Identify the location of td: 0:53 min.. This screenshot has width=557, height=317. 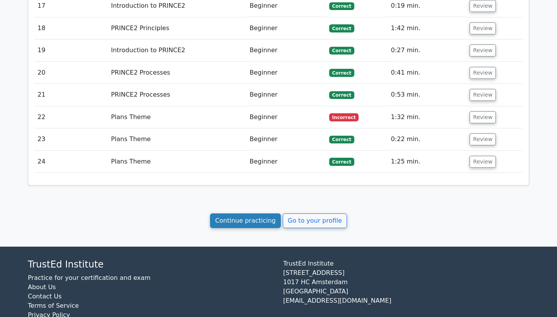
(427, 95).